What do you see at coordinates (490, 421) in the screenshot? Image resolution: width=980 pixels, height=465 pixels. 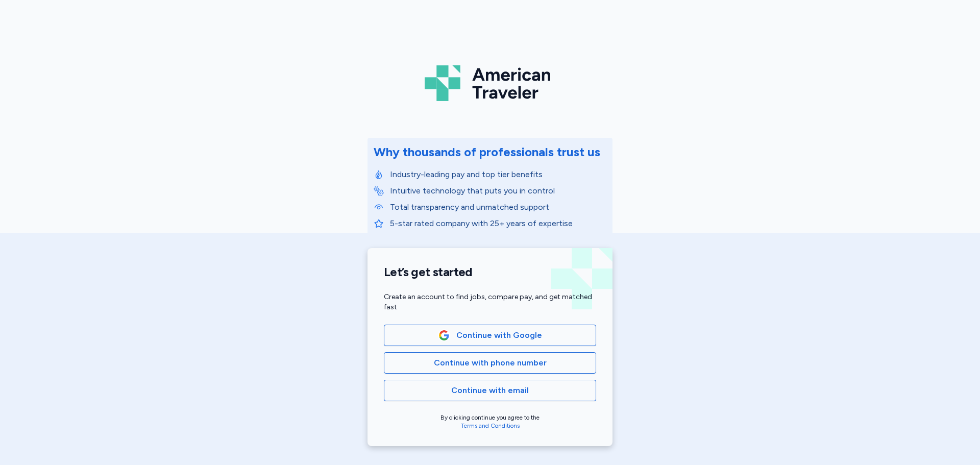 I see `div: By clicking continue you agree to the` at bounding box center [490, 421].